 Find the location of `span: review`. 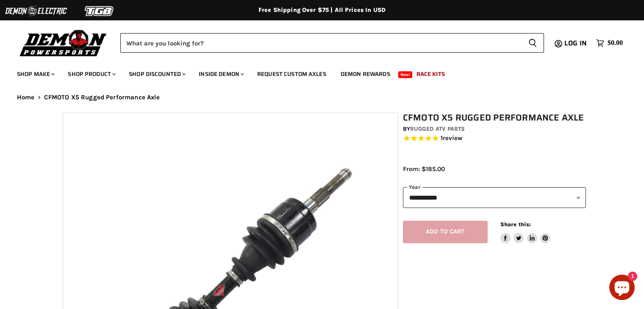

span: review is located at coordinates (452, 138).